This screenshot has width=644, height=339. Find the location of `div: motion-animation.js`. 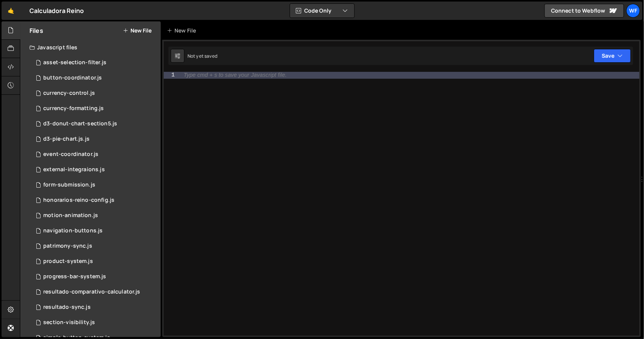

div: motion-animation.js is located at coordinates (71, 216).